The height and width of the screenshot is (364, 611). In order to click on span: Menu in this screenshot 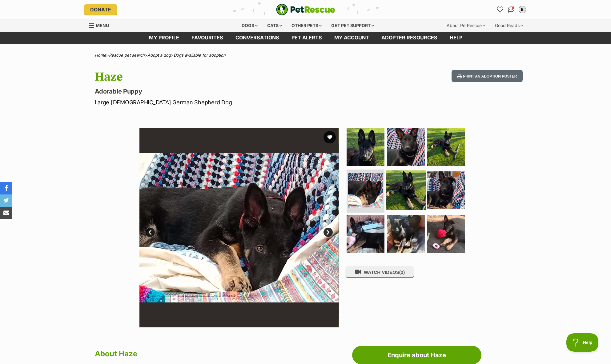, I will do `click(102, 25)`.